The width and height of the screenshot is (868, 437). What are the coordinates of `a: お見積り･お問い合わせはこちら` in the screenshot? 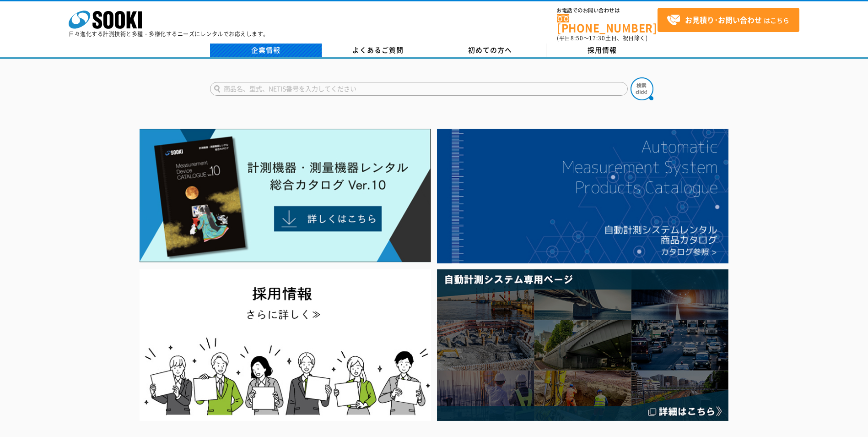 It's located at (729, 19).